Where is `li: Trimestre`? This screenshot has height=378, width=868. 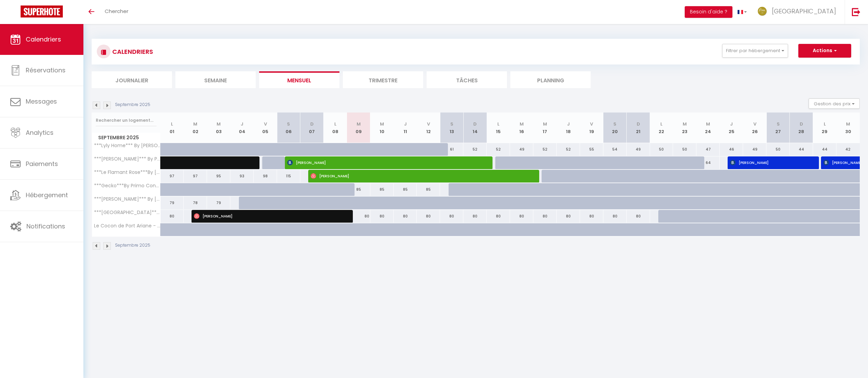 li: Trimestre is located at coordinates (383, 79).